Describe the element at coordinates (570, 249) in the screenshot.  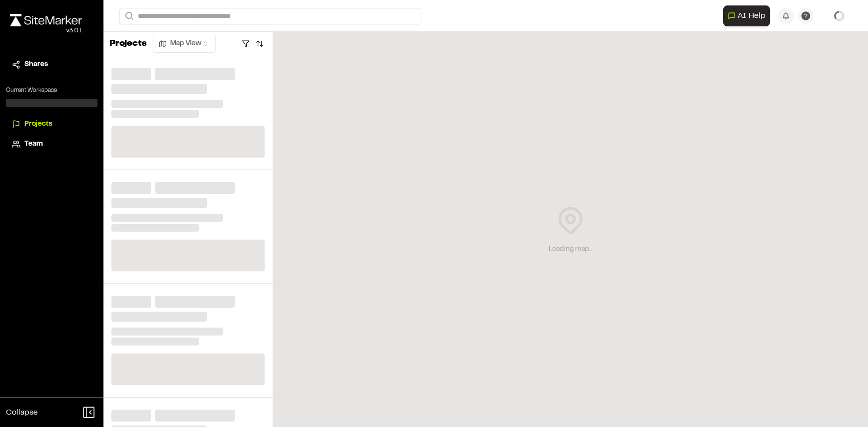
I see `div: Loading map...` at that location.